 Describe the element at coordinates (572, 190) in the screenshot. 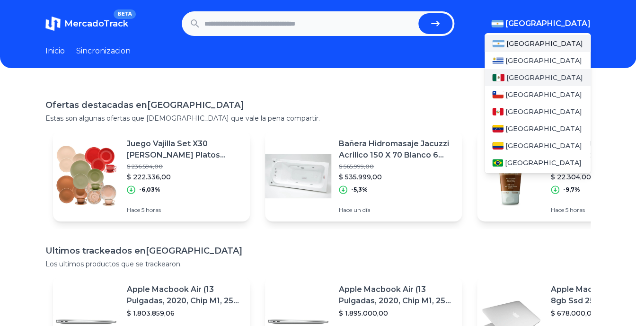

I see `p: -9,7%` at that location.